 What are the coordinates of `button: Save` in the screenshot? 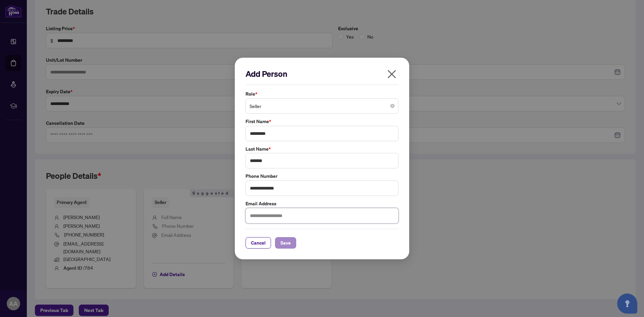 It's located at (286, 243).